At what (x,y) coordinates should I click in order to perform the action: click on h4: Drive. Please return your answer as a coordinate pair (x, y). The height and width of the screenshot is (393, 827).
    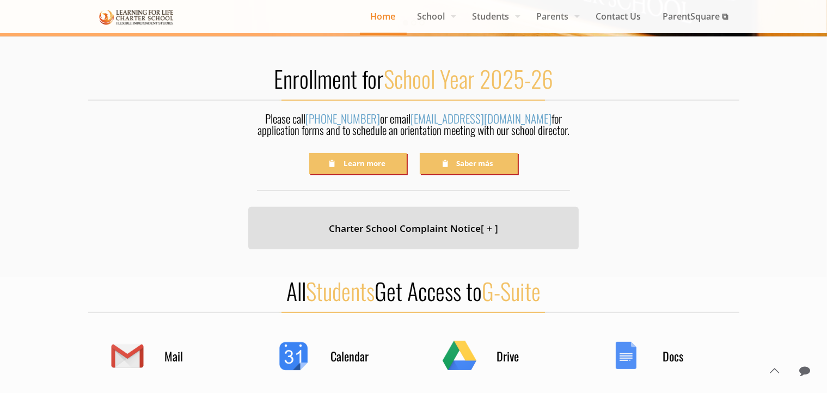
    Looking at the image, I should click on (524, 356).